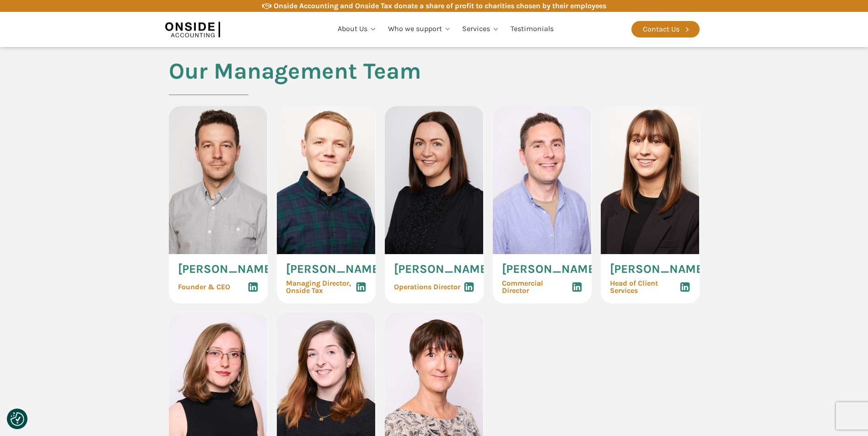 The width and height of the screenshot is (868, 436). What do you see at coordinates (537, 287) in the screenshot?
I see `span: Commercial Director` at bounding box center [537, 287].